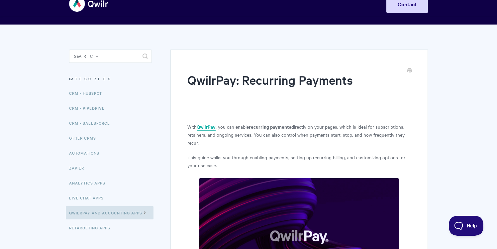 The image size is (497, 249). Describe the element at coordinates (85, 138) in the screenshot. I see `a: Other CRMs` at that location.